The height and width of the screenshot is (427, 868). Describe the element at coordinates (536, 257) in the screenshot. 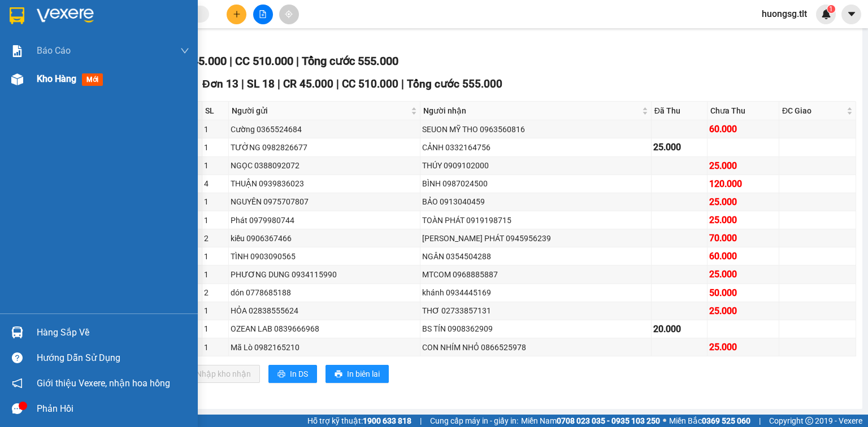

I see `div: NGÂN 0354504288` at that location.